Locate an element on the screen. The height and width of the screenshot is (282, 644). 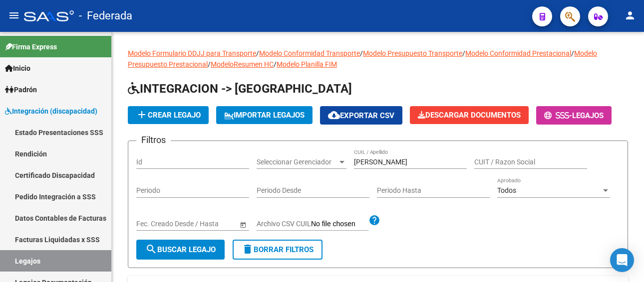
a: Modelo Formulario DDJJ para Transporte is located at coordinates (192, 53).